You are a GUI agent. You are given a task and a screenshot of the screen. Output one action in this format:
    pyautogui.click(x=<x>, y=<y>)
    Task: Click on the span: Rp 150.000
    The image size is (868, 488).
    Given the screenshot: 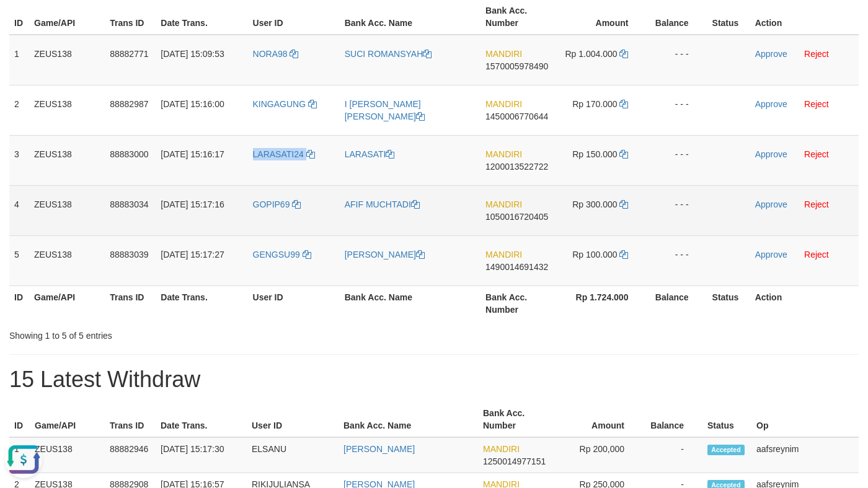 What is the action you would take?
    pyautogui.click(x=595, y=154)
    